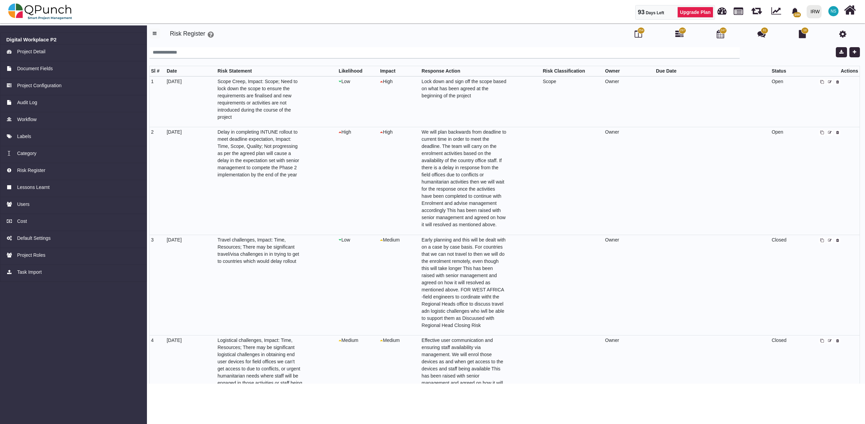  Describe the element at coordinates (39, 86) in the screenshot. I see `span: Project Configuration` at that location.